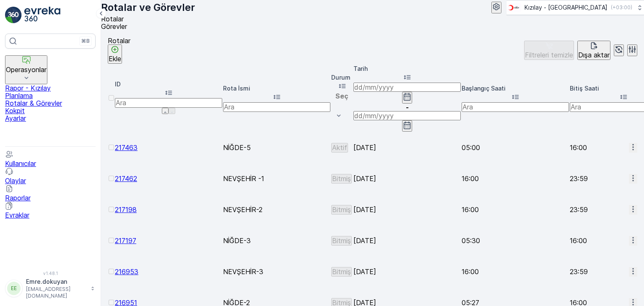 This screenshot has width=644, height=306. What do you see at coordinates (50, 118) in the screenshot?
I see `a: Ayarlar` at bounding box center [50, 118].